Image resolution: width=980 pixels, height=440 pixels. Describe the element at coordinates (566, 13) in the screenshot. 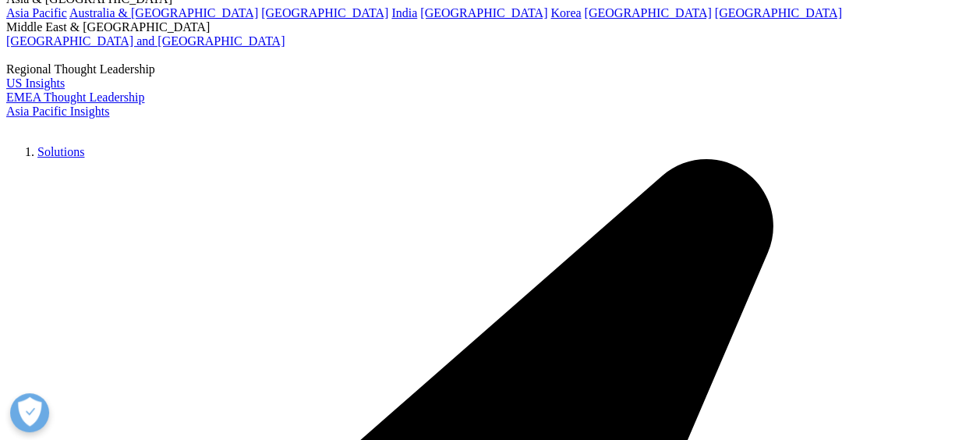

I see `a: Korea` at that location.